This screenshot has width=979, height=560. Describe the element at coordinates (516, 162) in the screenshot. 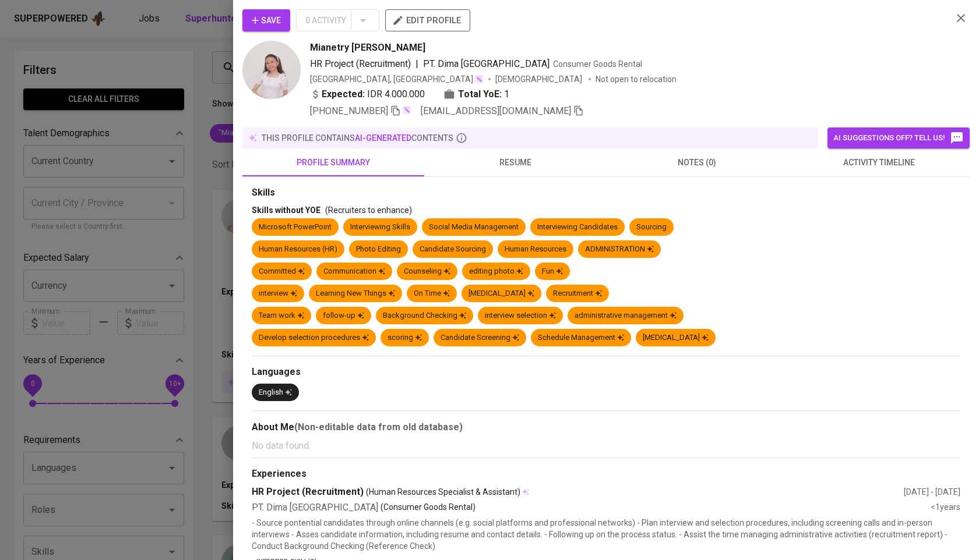

I see `span: resume` at that location.